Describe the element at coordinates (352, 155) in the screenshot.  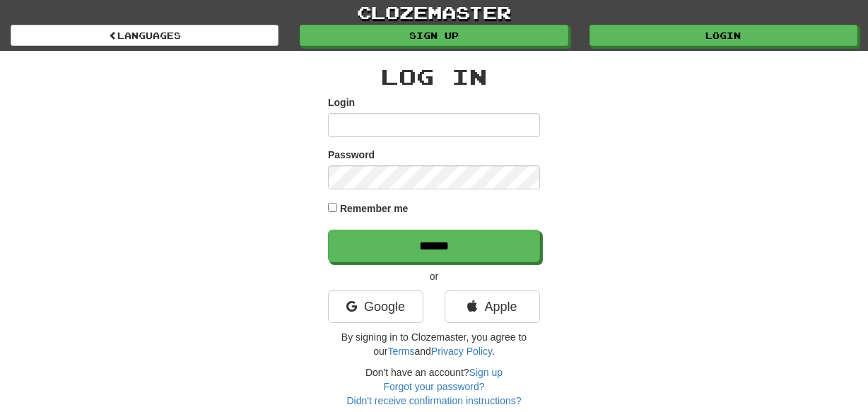
I see `label: Password` at that location.